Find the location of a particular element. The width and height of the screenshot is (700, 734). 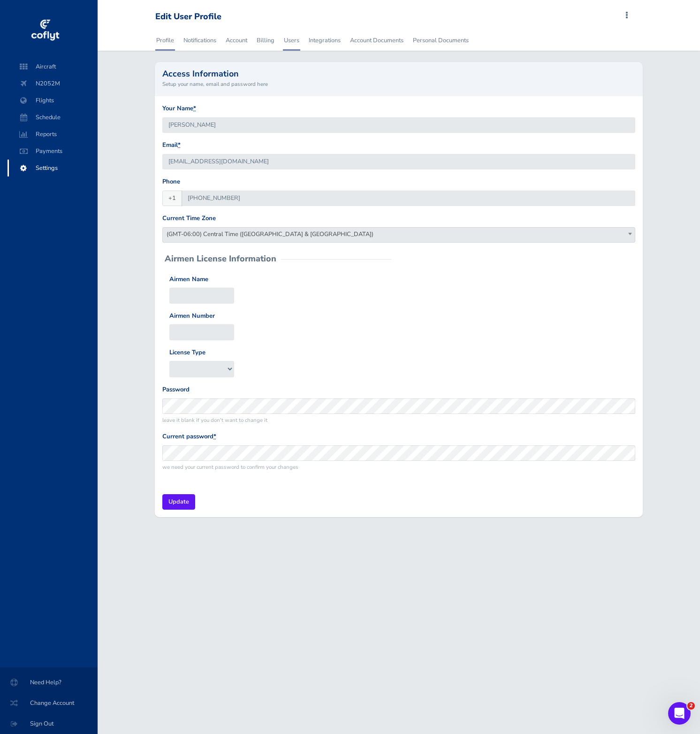

small: we need your current password to confirm your changes is located at coordinates (399, 467).